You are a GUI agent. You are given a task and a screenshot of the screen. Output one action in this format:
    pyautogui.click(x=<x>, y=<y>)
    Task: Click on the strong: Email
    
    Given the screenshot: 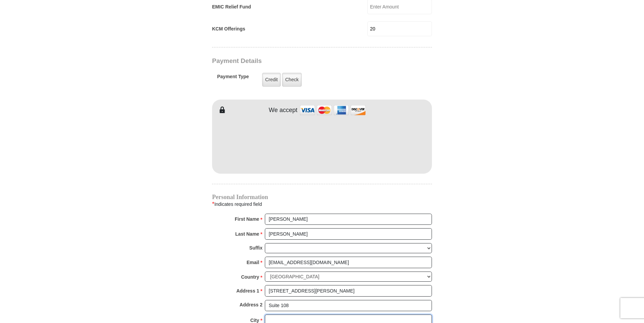 What is the action you would take?
    pyautogui.click(x=253, y=262)
    